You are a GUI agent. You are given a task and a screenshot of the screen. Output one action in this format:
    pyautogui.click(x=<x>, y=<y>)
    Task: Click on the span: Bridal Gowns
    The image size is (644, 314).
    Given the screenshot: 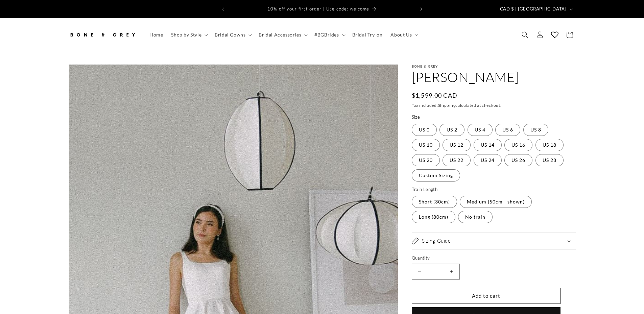 What is the action you would take?
    pyautogui.click(x=230, y=35)
    